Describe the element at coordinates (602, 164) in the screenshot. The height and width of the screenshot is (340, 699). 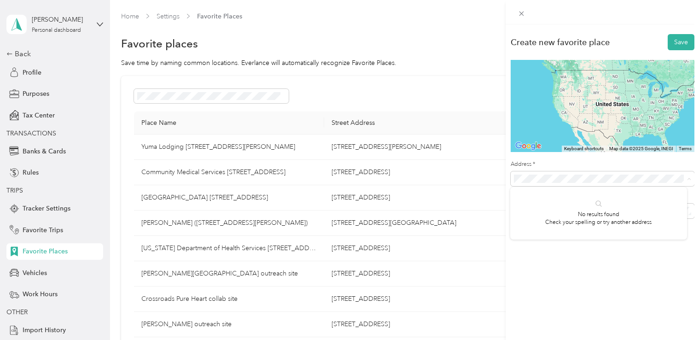
I see `label: Address` at that location.